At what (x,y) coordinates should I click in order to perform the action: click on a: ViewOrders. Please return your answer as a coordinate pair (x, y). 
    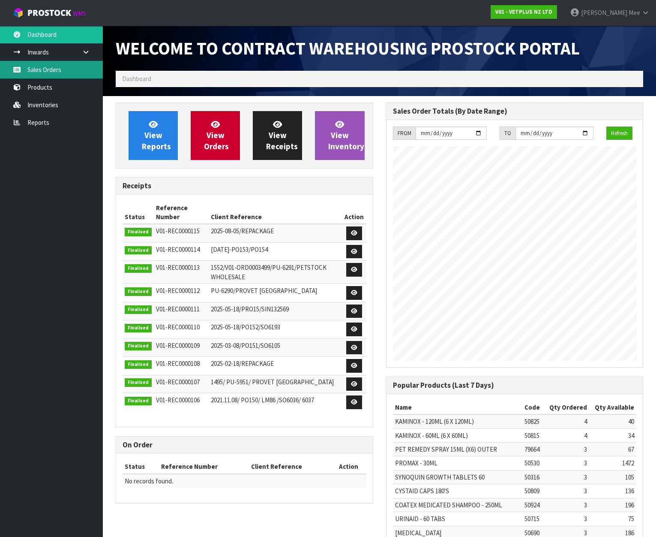
    Looking at the image, I should click on (215, 135).